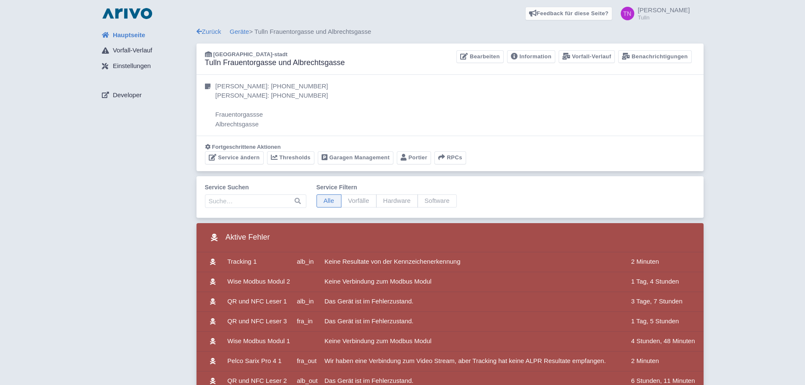 This screenshot has width=805, height=385. What do you see at coordinates (663, 17) in the screenshot?
I see `small: Tulln` at bounding box center [663, 17].